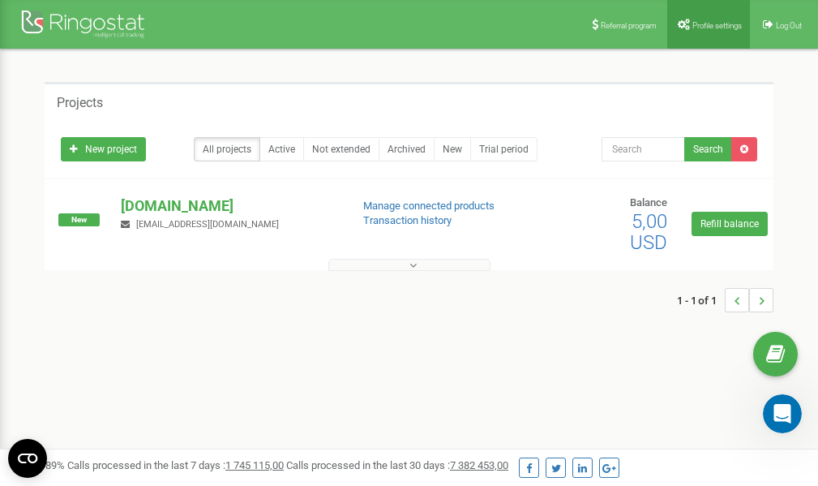  I want to click on a: Trial period, so click(504, 149).